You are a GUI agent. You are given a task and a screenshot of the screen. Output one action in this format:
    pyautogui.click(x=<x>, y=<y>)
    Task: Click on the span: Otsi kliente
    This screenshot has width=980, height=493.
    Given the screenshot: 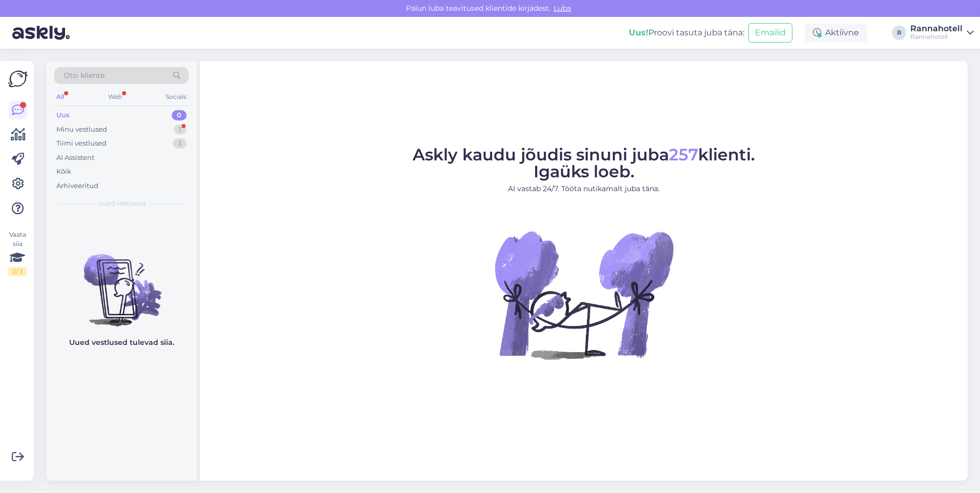 What is the action you would take?
    pyautogui.click(x=84, y=76)
    